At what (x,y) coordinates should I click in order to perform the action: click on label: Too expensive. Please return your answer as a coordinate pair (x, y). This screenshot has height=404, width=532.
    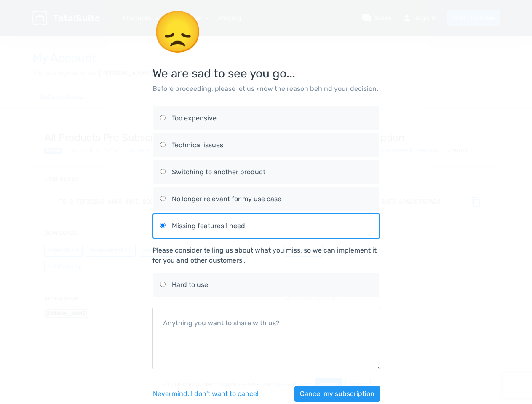
    Looking at the image, I should click on (266, 118).